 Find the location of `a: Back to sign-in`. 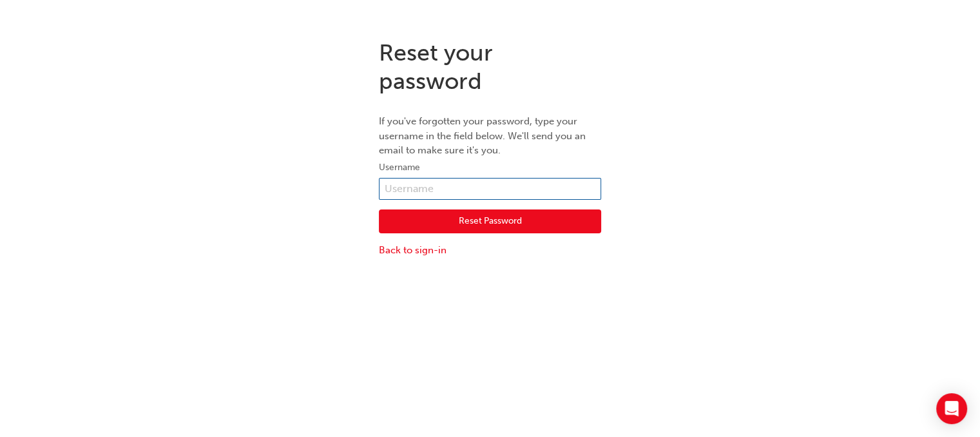

a: Back to sign-in is located at coordinates (490, 250).